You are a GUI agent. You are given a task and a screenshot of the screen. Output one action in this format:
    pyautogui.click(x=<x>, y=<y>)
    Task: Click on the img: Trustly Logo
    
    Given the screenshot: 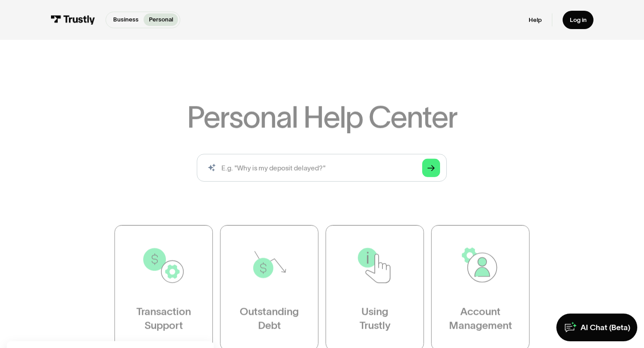 What is the action you would take?
    pyautogui.click(x=73, y=20)
    